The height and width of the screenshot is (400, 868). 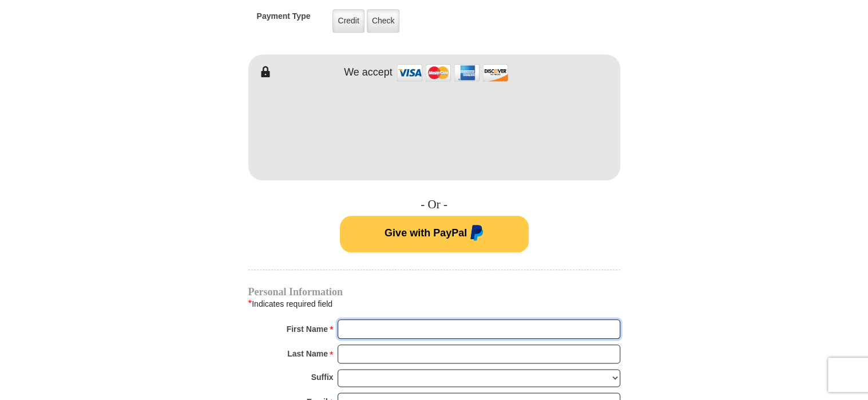 I want to click on h4: Personal Information, so click(x=434, y=292).